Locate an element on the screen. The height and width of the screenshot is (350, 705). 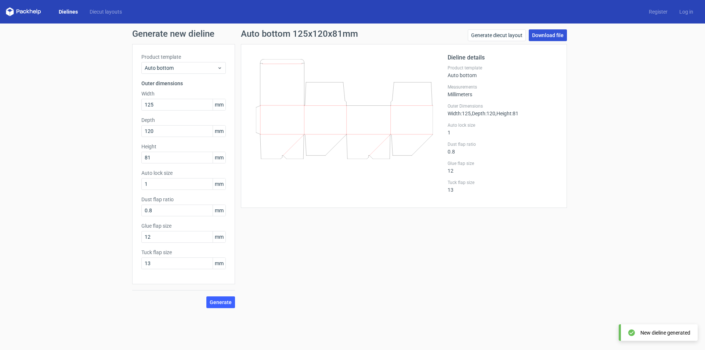
label: Height is located at coordinates (184, 146).